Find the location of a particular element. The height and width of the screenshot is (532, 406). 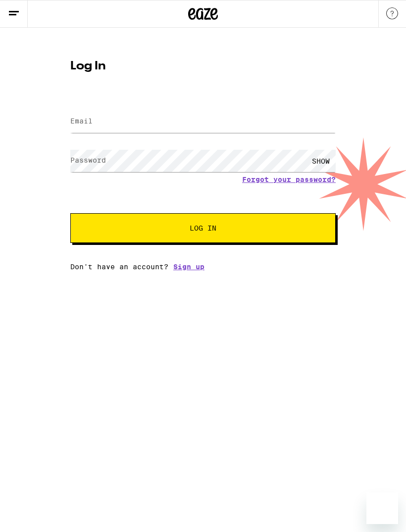

div: SHOW is located at coordinates (321, 160).